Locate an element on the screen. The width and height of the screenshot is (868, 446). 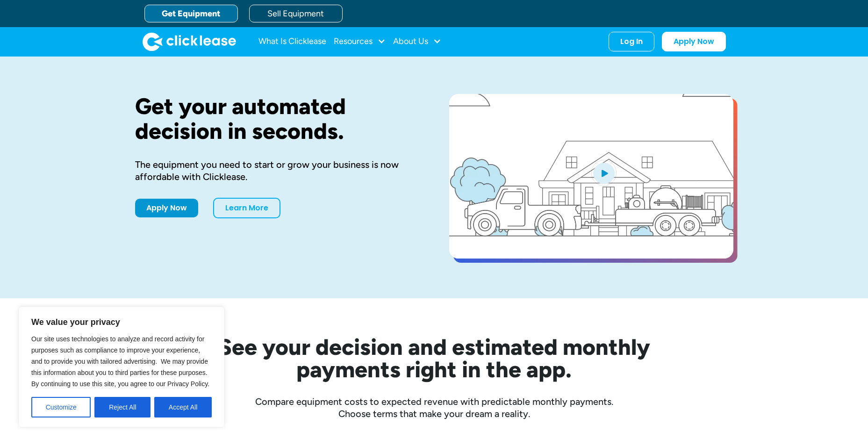
div: The equipment you need to start or grow your business is now affordable with Clicklease. is located at coordinates (277, 171).